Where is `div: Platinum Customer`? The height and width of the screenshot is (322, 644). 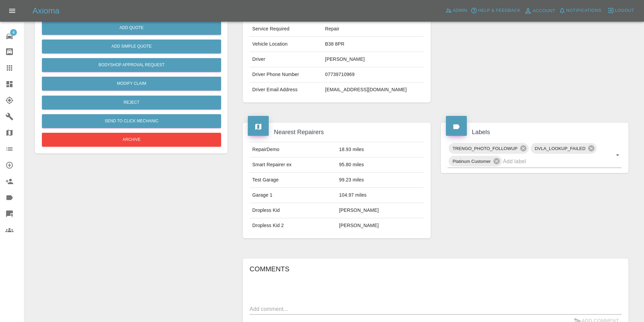 div: Platinum Customer is located at coordinates (475, 161).